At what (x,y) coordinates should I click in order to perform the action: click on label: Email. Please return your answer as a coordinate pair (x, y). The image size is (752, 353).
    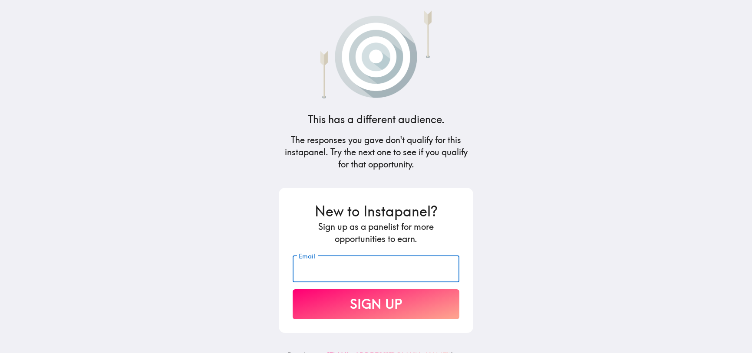
    Looking at the image, I should click on (307, 257).